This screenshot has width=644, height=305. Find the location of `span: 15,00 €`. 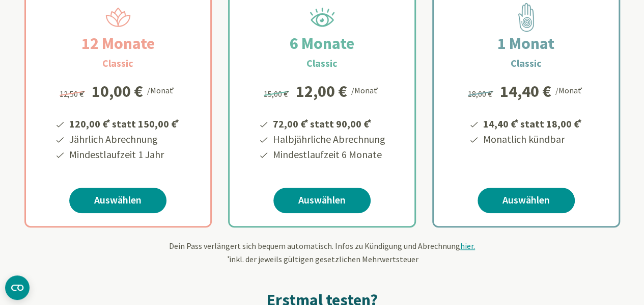

span: 15,00 € is located at coordinates (277, 94).